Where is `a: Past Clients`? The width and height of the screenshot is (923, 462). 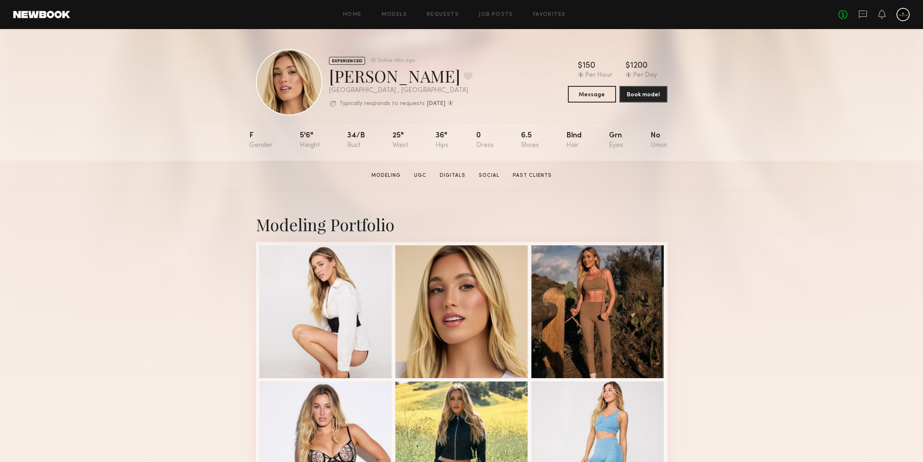 a: Past Clients is located at coordinates (532, 176).